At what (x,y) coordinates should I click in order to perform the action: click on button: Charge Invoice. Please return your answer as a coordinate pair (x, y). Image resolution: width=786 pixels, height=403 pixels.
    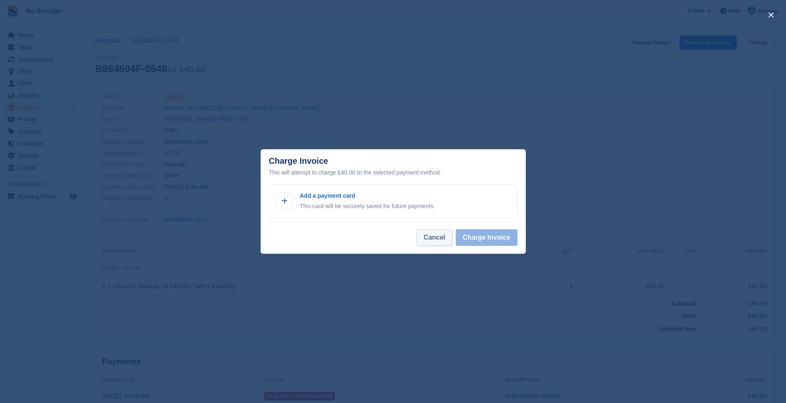
    Looking at the image, I should click on (487, 237).